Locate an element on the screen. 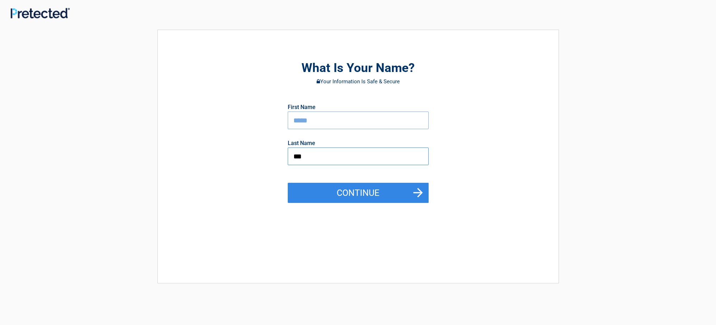 This screenshot has width=716, height=325. button: Continue is located at coordinates (358, 193).